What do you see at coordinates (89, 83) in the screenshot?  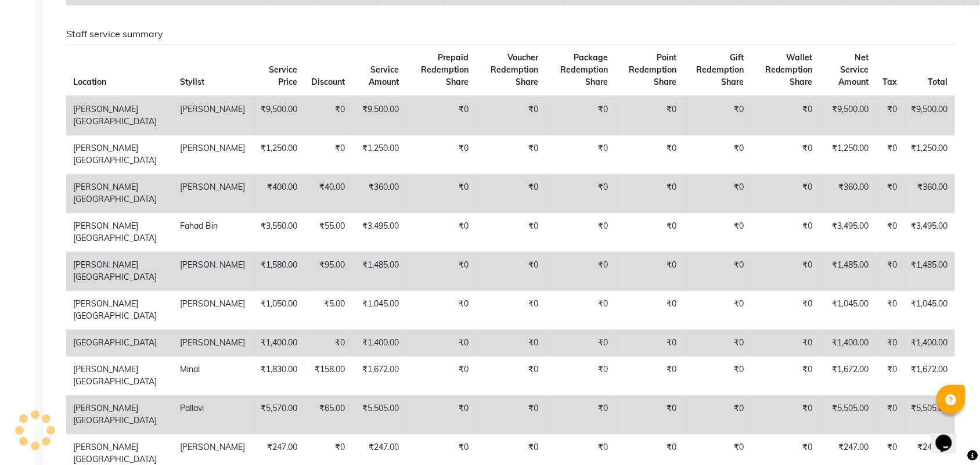 I see `span: Location` at bounding box center [89, 83].